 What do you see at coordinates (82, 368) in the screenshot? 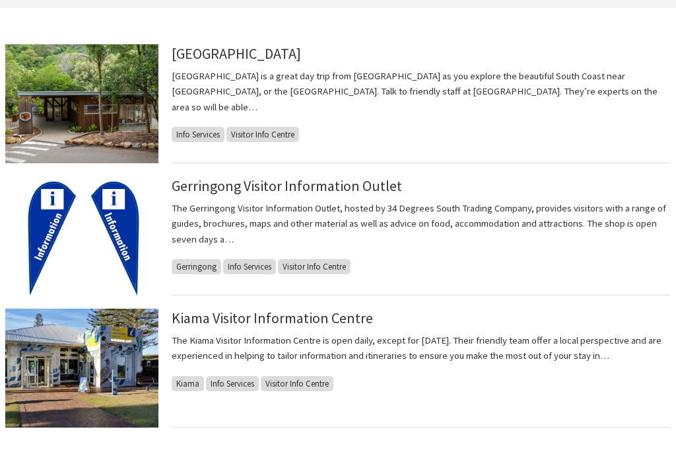
I see `img: Kiama Visitor Information Centre` at bounding box center [82, 368].